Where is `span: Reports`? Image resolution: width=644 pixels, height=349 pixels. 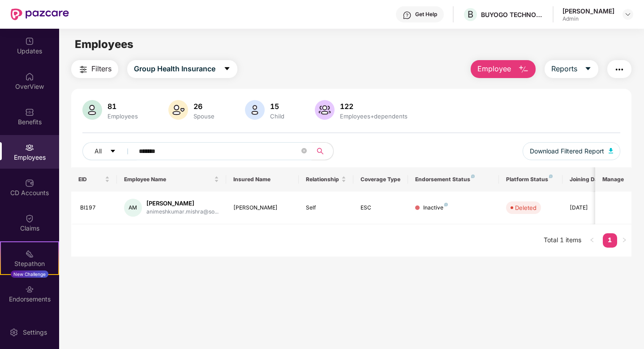 span: Reports is located at coordinates (564, 68).